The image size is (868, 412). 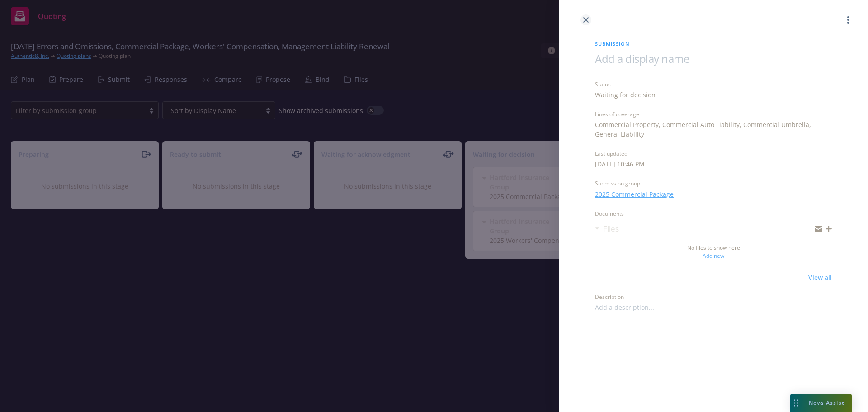 What do you see at coordinates (848, 20) in the screenshot?
I see `a: more` at bounding box center [848, 20].